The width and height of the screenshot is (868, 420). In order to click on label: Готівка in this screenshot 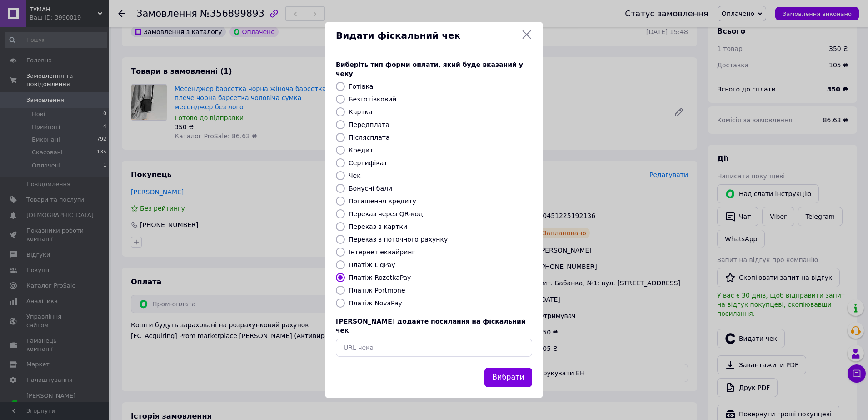, I will do `click(361, 87)`.